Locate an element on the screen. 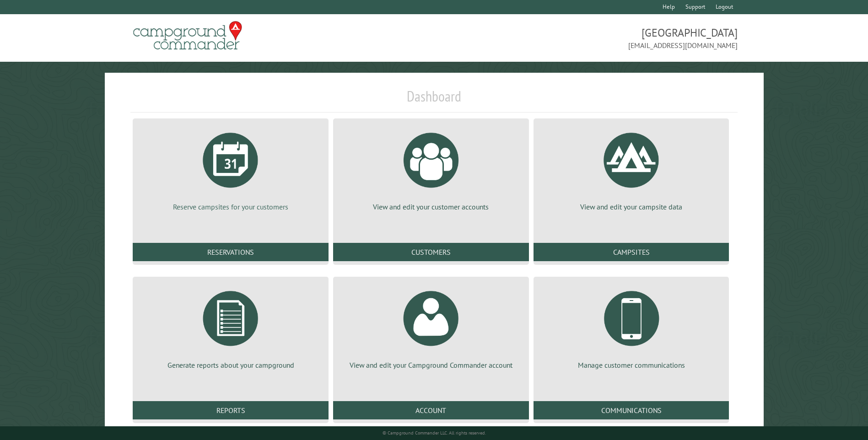 Image resolution: width=868 pixels, height=440 pixels. p: View and edit your customer accounts is located at coordinates (431, 207).